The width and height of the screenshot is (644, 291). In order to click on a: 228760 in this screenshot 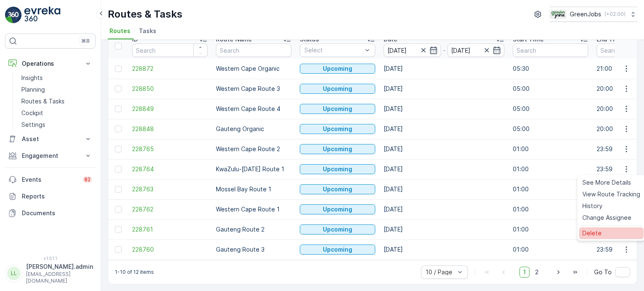, I will do `click(170, 249)`.